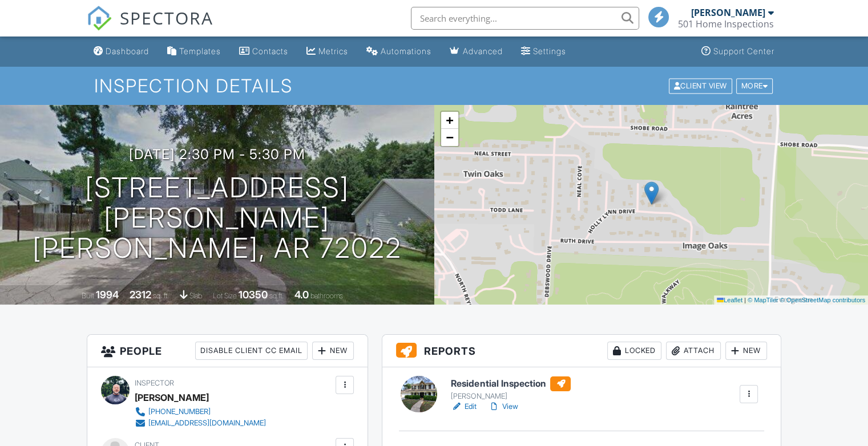  Describe the element at coordinates (544, 51) in the screenshot. I see `a: Settings` at that location.